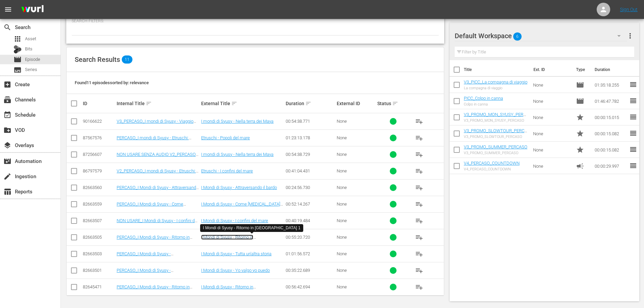 The width and height of the screenshot is (644, 308). What do you see at coordinates (17, 50) in the screenshot?
I see `div: Bits` at bounding box center [17, 50].